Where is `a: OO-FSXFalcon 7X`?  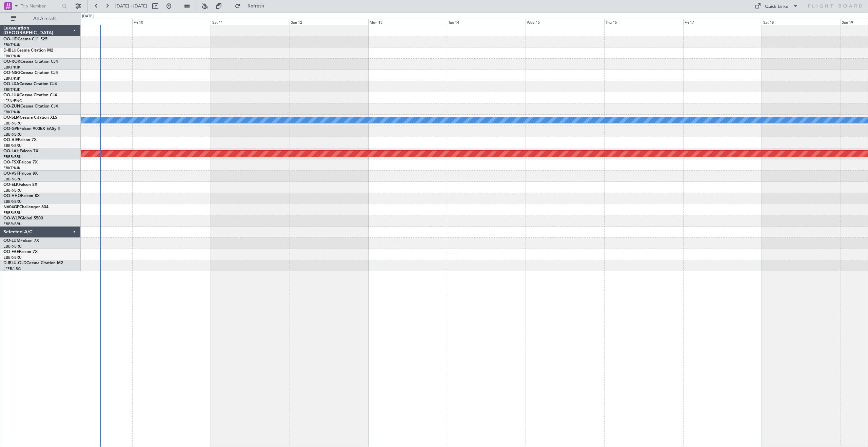 a: OO-FSXFalcon 7X is located at coordinates (20, 162).